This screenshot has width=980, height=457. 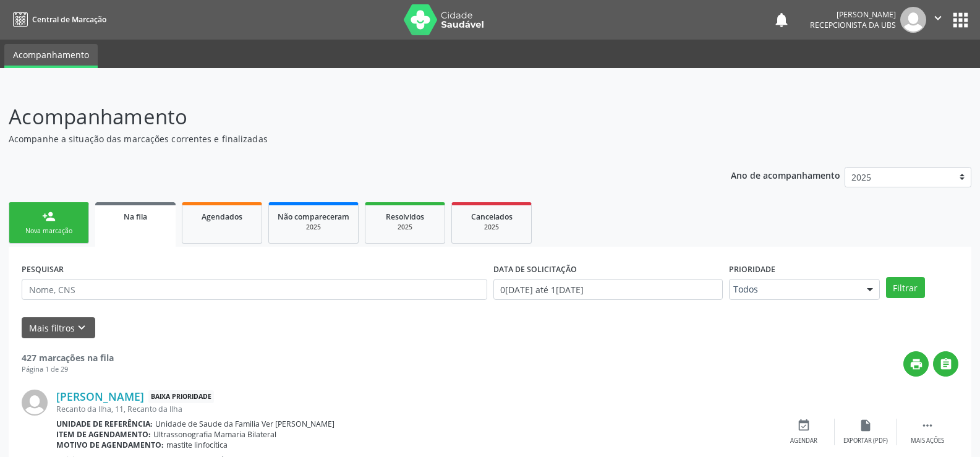 What do you see at coordinates (346, 139) in the screenshot?
I see `p: Acompanhe a situação das marcações correntes e finalizadas` at bounding box center [346, 139].